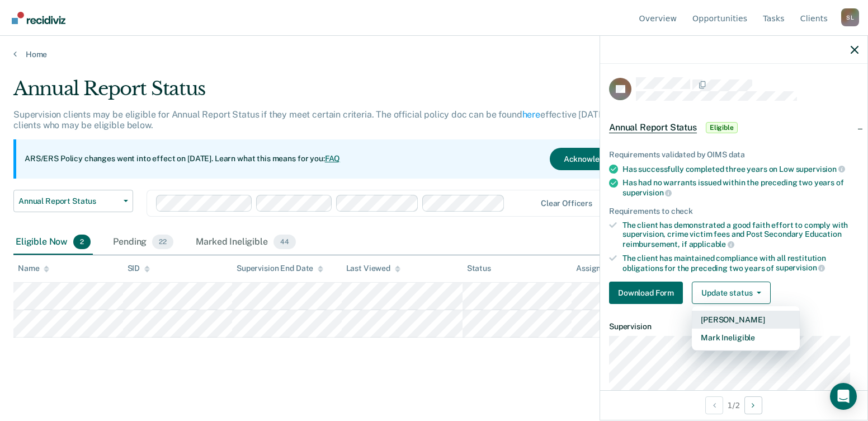 The image size is (868, 421). Describe the element at coordinates (531, 114) in the screenshot. I see `a: here` at that location.